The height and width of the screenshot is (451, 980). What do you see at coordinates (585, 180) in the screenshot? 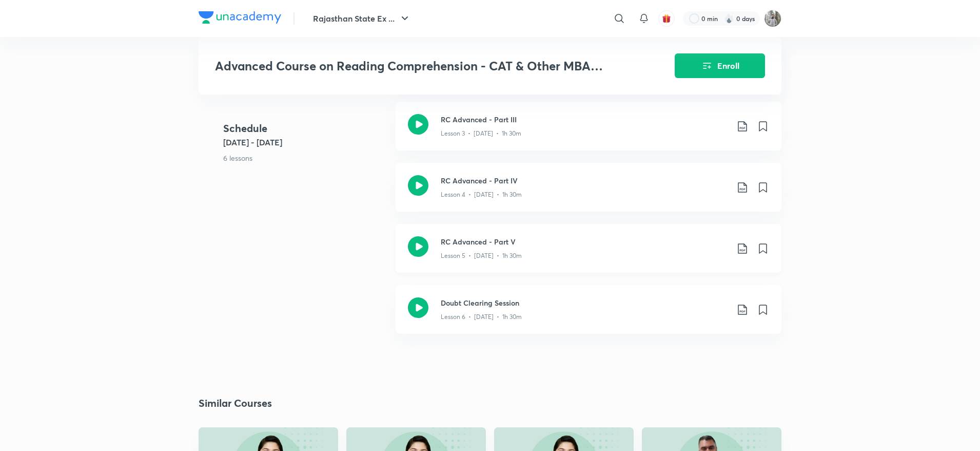
I see `h3: RC Advanced - Part IV` at bounding box center [585, 180].